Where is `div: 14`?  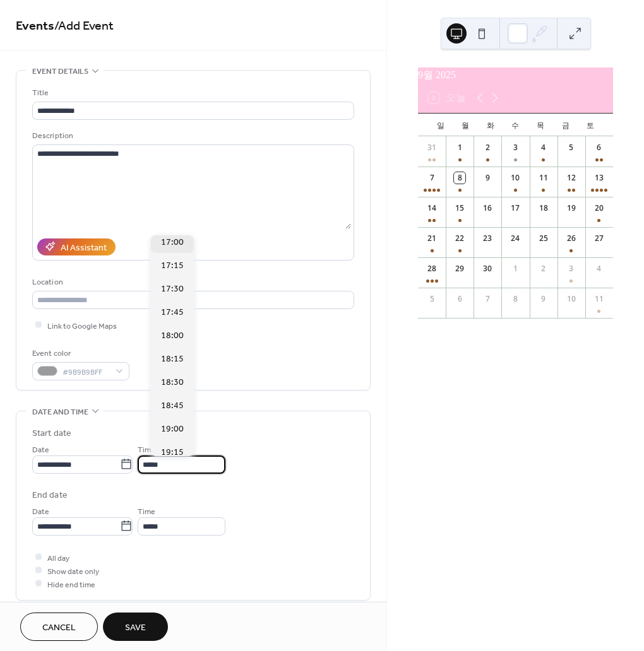 div: 14 is located at coordinates (432, 208).